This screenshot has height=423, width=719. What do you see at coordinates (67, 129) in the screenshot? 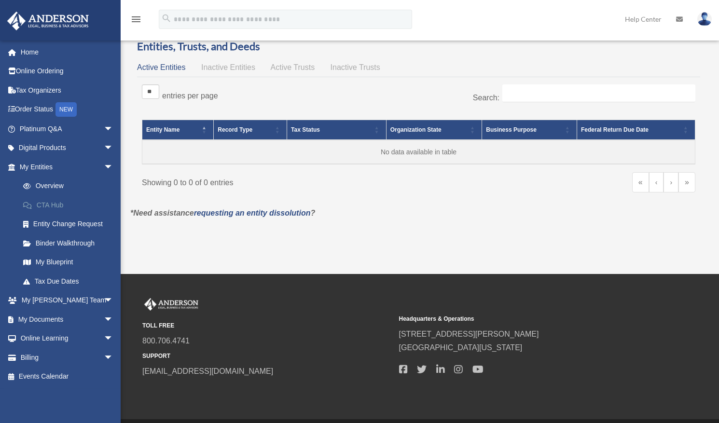
I see `a: Platinum Q&Aarrow_drop_down` at bounding box center [67, 129].